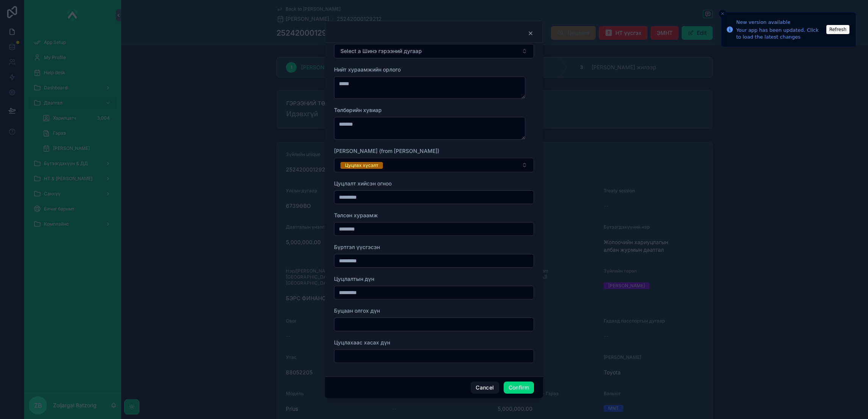 This screenshot has height=419, width=868. I want to click on button: Close toast, so click(723, 13).